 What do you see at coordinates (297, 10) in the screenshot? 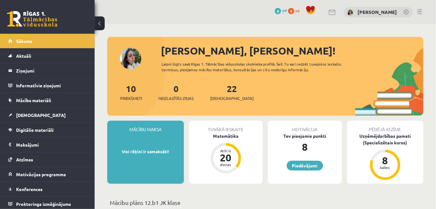
I see `span: xp` at bounding box center [297, 10].